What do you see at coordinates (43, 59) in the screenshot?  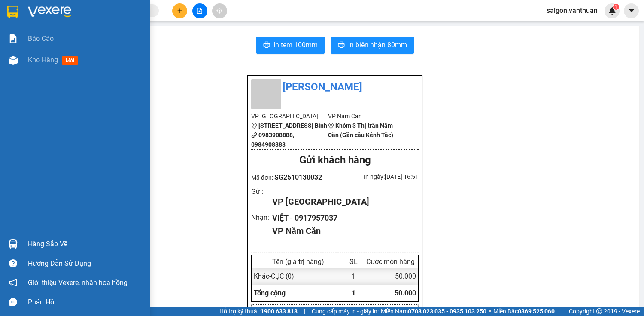 I see `span: Kho hàng` at bounding box center [43, 59].